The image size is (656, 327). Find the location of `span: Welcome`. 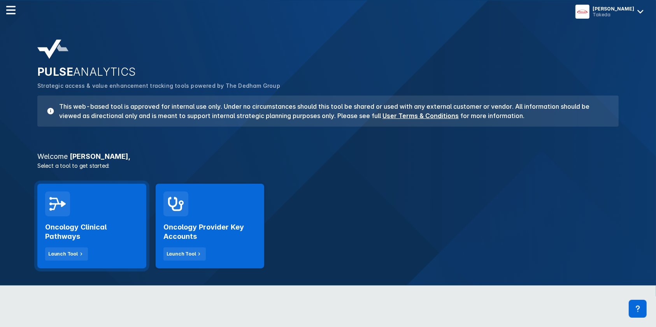

span: Welcome is located at coordinates (53, 156).